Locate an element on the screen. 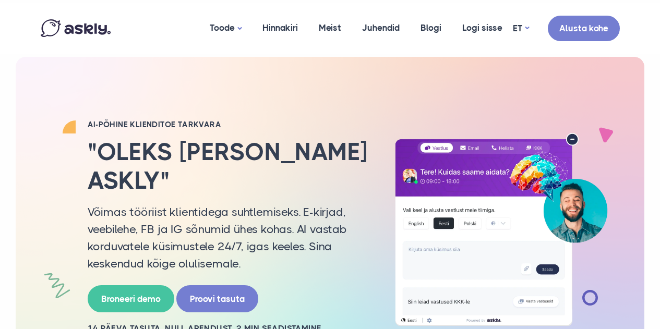 This screenshot has height=329, width=660. a: Juhendid is located at coordinates (381, 28).